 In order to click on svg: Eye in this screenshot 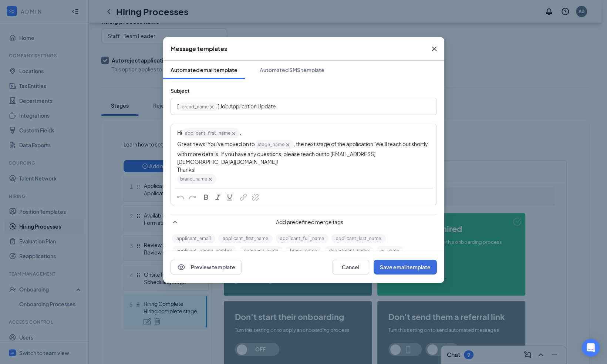, I will do `click(182, 267)`.